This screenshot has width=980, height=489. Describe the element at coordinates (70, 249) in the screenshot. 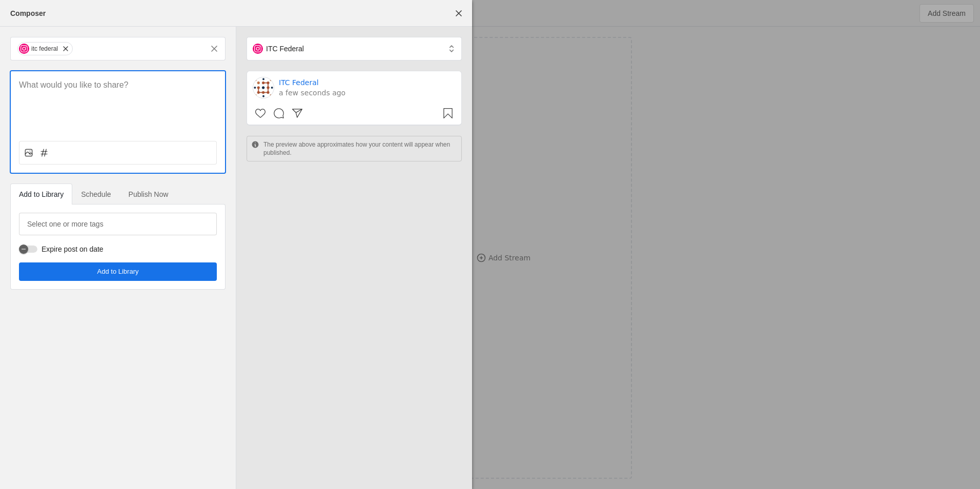

I see `label: Expire post on date` at that location.